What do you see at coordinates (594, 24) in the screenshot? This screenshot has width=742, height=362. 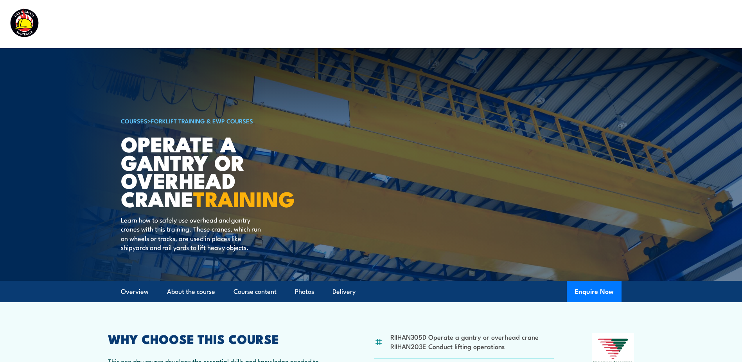 I see `a: News` at bounding box center [594, 24].